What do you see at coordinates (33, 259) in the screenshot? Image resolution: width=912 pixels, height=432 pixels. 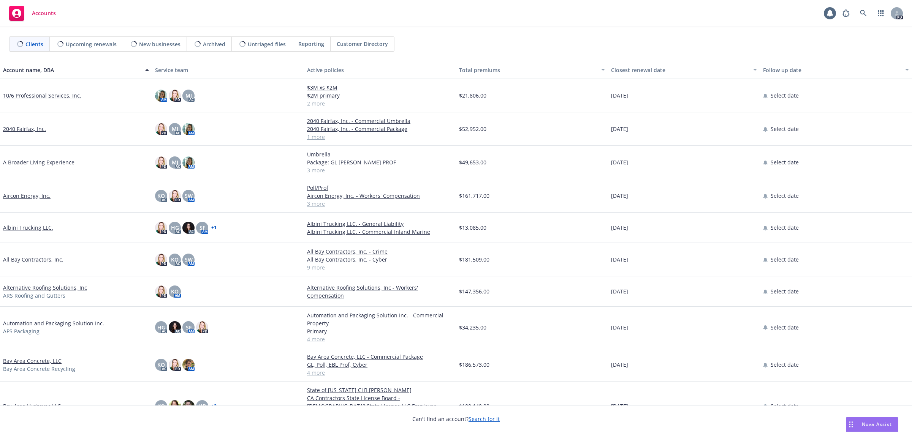 I see `a: All Bay Contractors, Inc.` at bounding box center [33, 259].